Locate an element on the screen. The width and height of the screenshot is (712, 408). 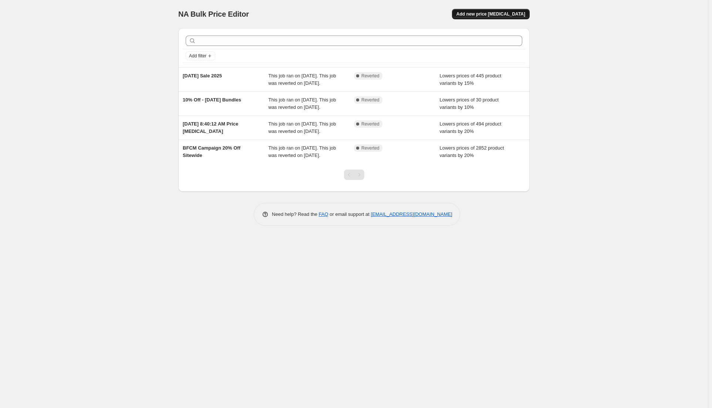
span: Lowers prices of 445 product variants by 15% is located at coordinates (470, 79).